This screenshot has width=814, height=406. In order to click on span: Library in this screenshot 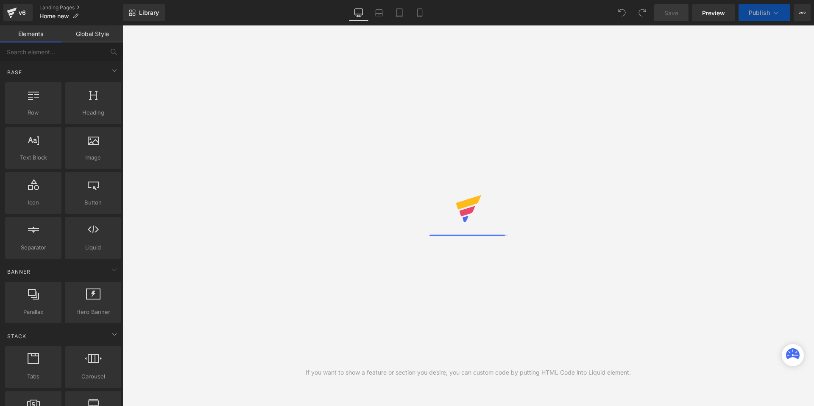, I will do `click(149, 13)`.